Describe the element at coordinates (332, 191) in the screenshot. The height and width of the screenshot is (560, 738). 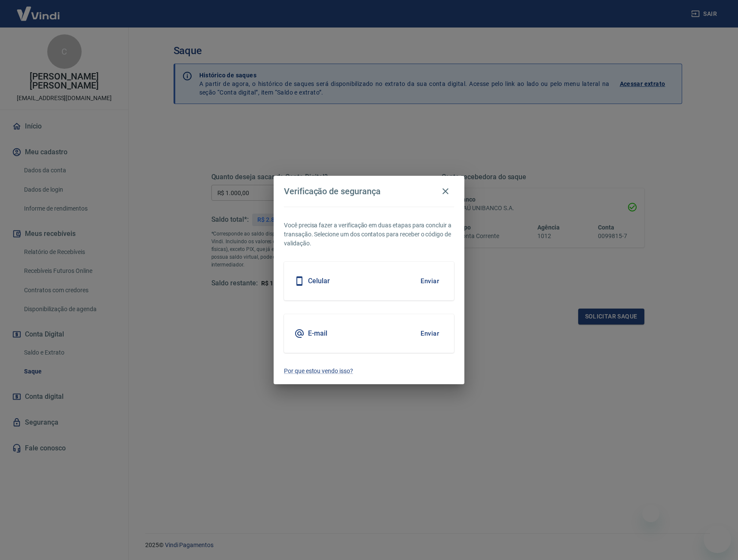
I see `h4: Verificação de segurança` at that location.